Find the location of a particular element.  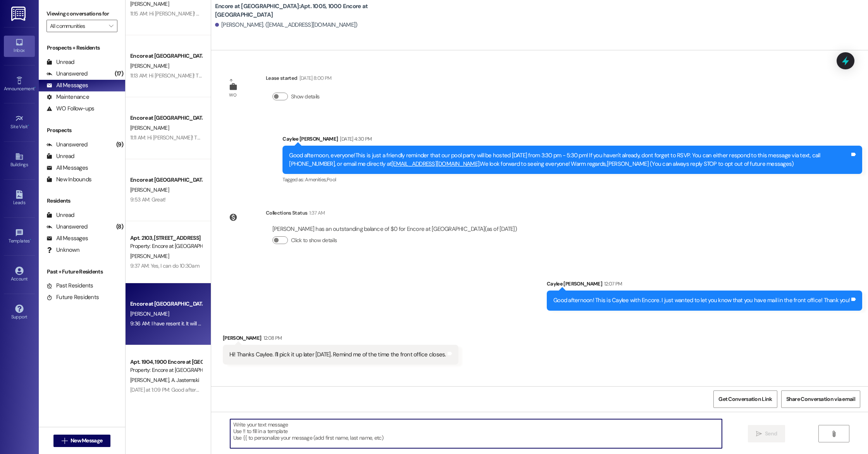

div: WO is located at coordinates (233, 95).